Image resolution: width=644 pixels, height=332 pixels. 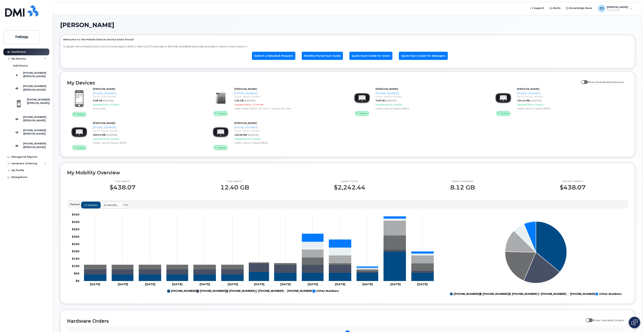 I want to click on span: 134.14 MB, so click(x=523, y=101).